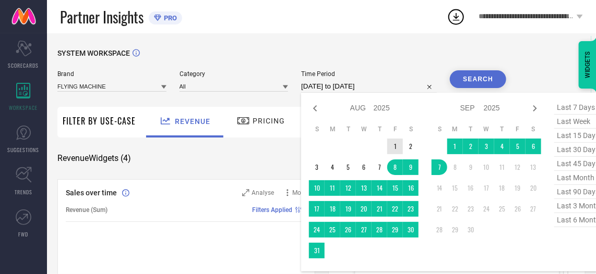 This screenshot has width=596, height=274. I want to click on td: Mon Aug 18 2025, so click(332, 209).